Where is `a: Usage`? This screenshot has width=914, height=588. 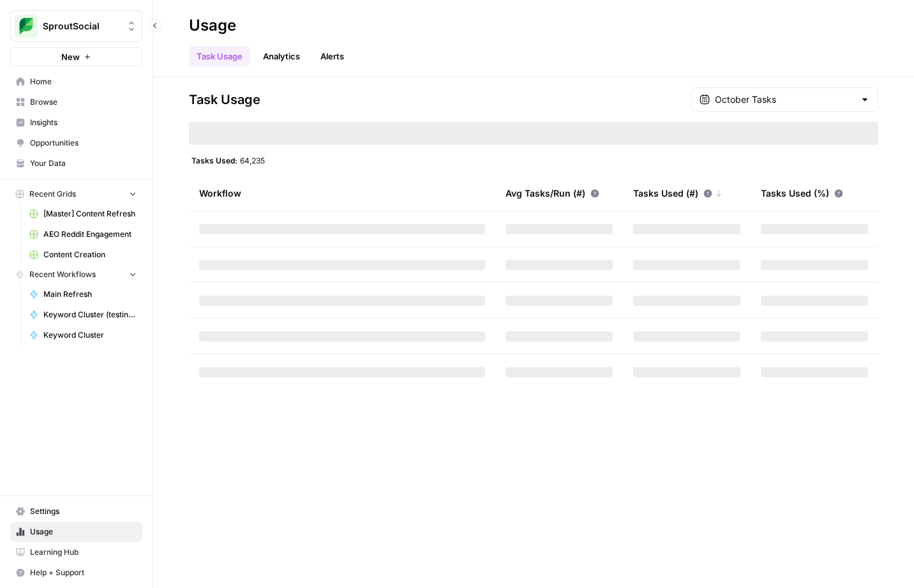
a: Usage is located at coordinates (76, 532).